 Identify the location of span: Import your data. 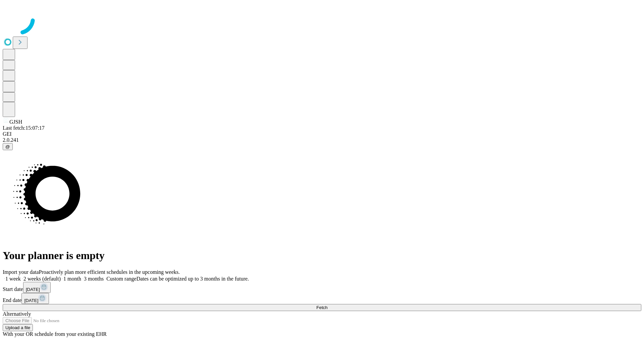
(21, 272).